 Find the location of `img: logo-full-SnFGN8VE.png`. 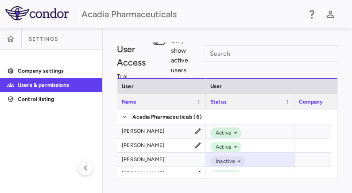

img: logo-full-SnFGN8VE.png is located at coordinates (37, 13).